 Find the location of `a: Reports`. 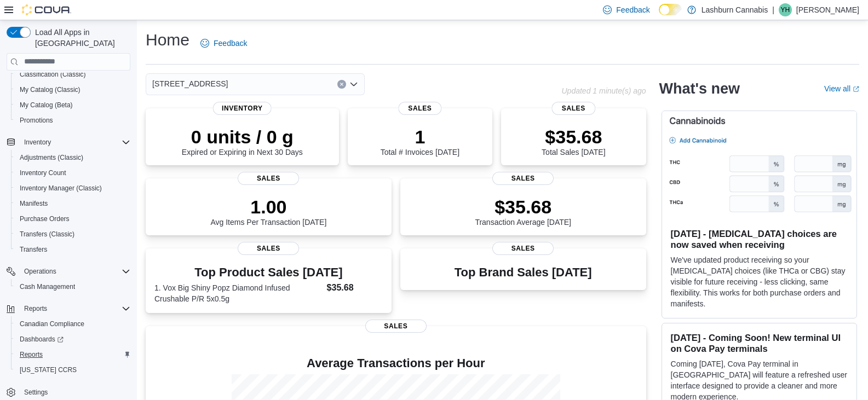

a: Reports is located at coordinates (31, 355).